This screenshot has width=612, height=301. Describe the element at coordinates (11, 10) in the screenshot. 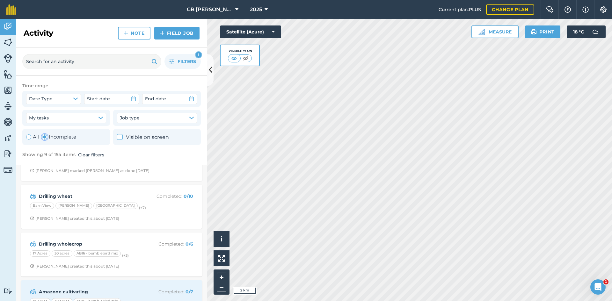

I see `img: fieldmargin Logo` at that location.